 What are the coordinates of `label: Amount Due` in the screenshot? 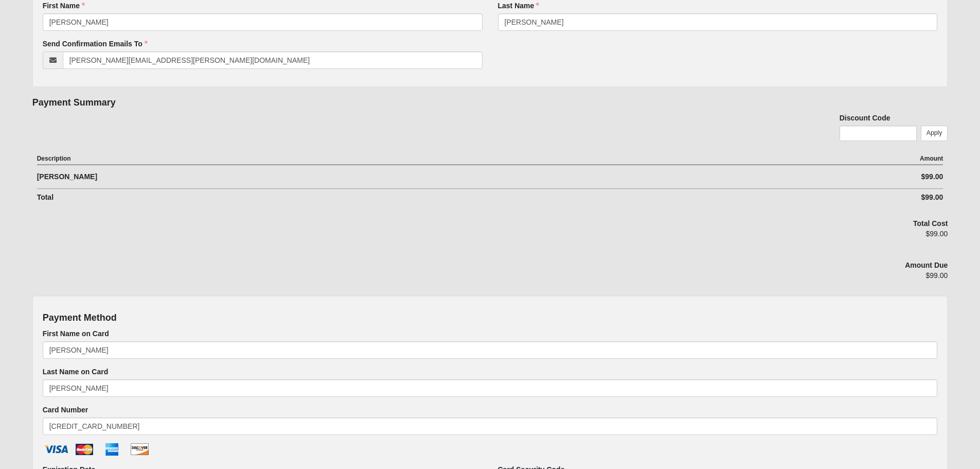 It's located at (926, 265).